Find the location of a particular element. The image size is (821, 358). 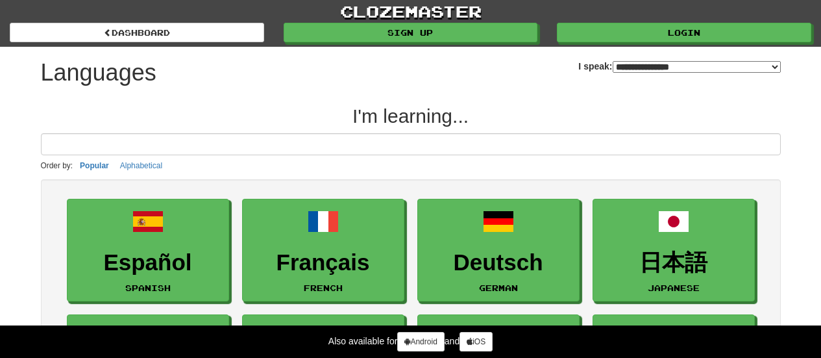

label: I speak: is located at coordinates (679, 66).